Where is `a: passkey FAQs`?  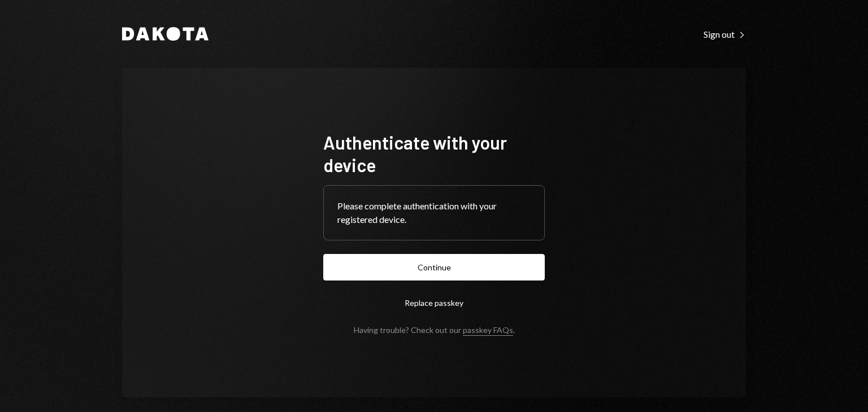 a: passkey FAQs is located at coordinates (488, 330).